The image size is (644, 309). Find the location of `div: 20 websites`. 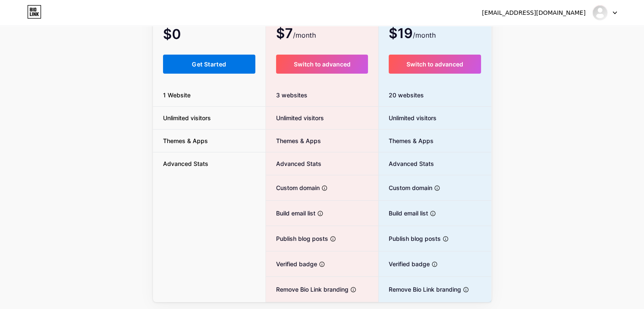

div: 20 websites is located at coordinates (435, 95).